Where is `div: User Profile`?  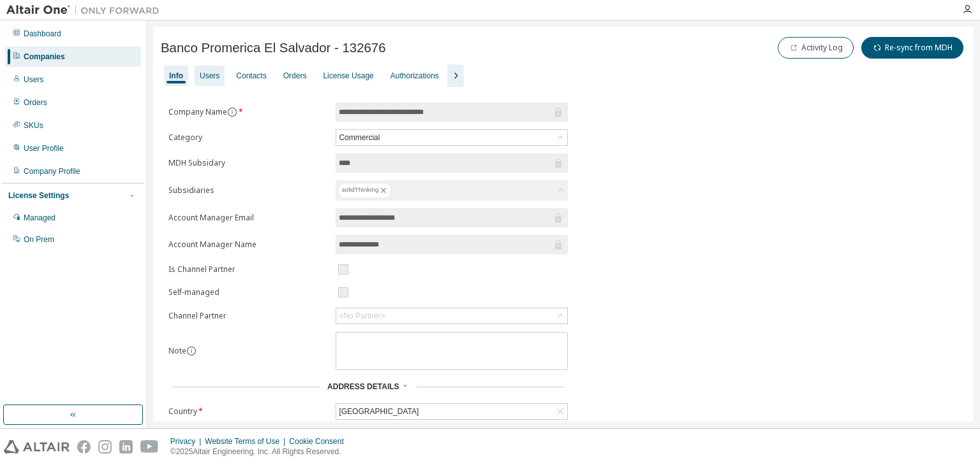
div: User Profile is located at coordinates (43, 149).